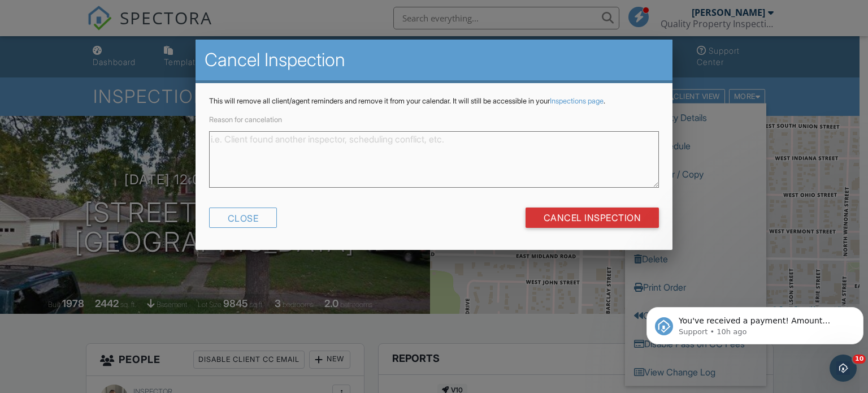  I want to click on span: 10, so click(859, 359).